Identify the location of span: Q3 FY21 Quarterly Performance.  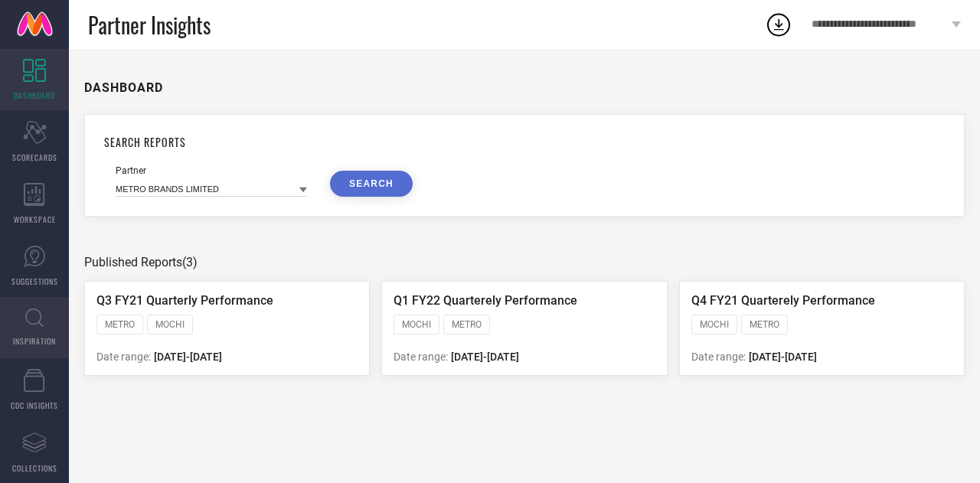
(185, 300).